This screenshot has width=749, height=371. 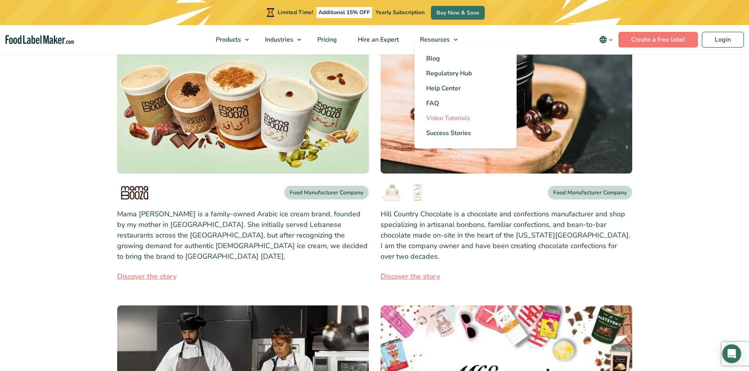 What do you see at coordinates (377, 40) in the screenshot?
I see `span: Hire an Expert` at bounding box center [377, 40].